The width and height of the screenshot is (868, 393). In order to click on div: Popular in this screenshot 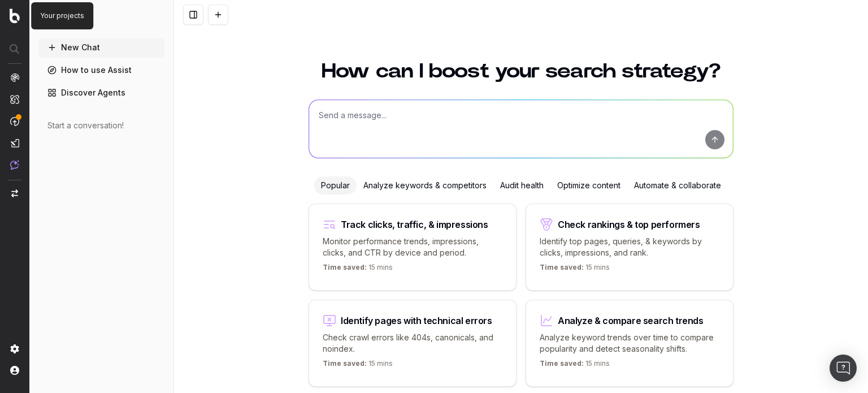, I will do `click(335, 185)`.